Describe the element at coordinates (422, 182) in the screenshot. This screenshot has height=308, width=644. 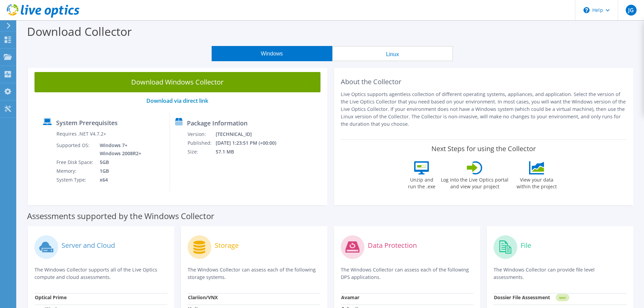
I see `label: Unzip and run the .exe` at that location.